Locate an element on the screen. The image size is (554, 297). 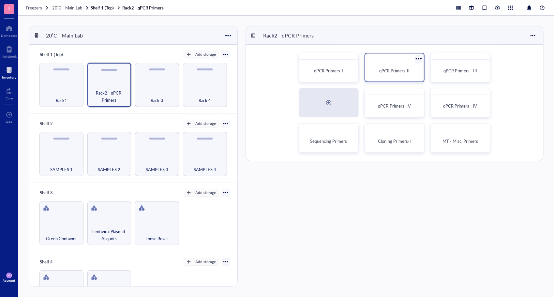
div: Notebook is located at coordinates (9, 56).